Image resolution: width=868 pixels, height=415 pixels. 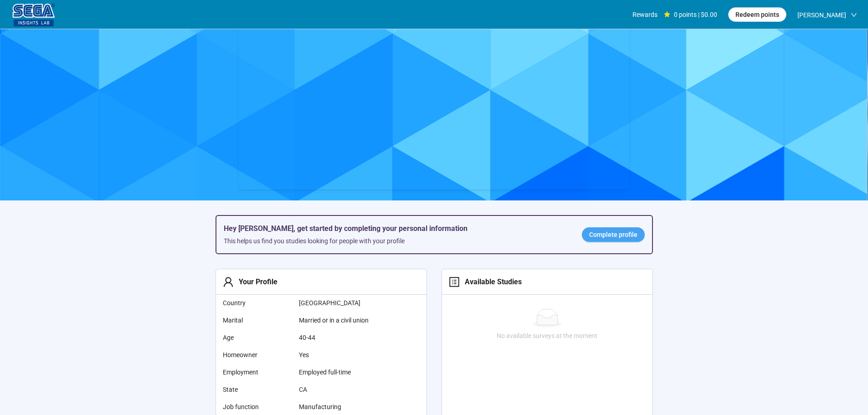 What do you see at coordinates (257, 321) in the screenshot?
I see `span: Marital` at bounding box center [257, 321].